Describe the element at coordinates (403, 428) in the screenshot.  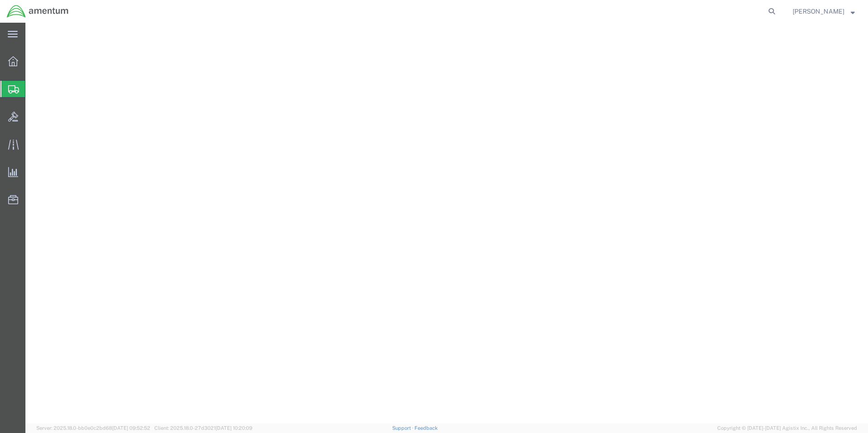
I see `a: Support` at that location.